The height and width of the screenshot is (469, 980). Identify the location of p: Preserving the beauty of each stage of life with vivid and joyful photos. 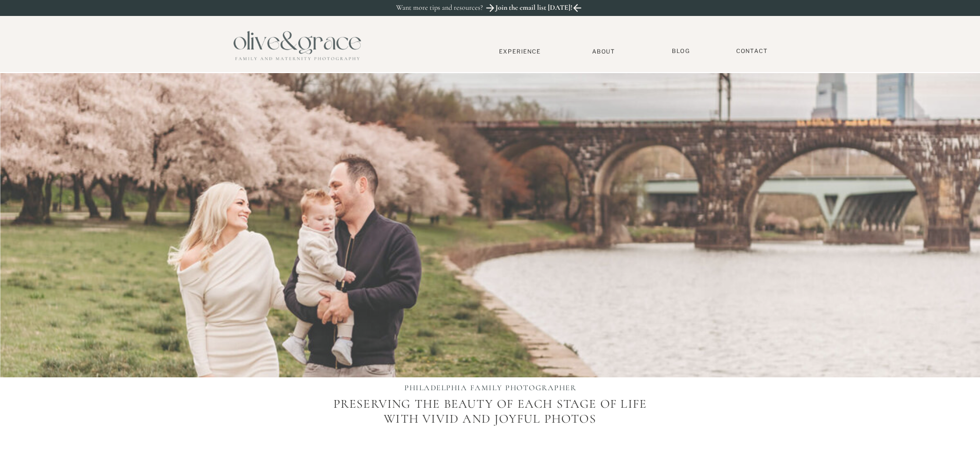
(490, 429).